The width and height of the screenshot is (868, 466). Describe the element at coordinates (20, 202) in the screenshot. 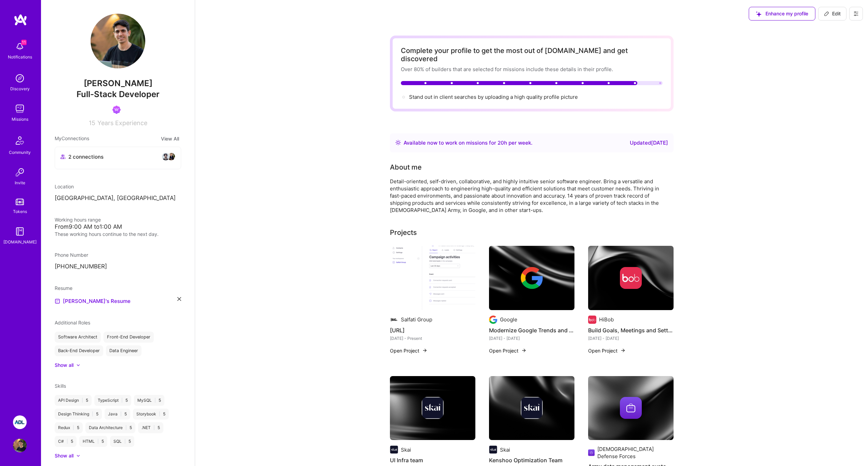

I see `img: tokens` at that location.